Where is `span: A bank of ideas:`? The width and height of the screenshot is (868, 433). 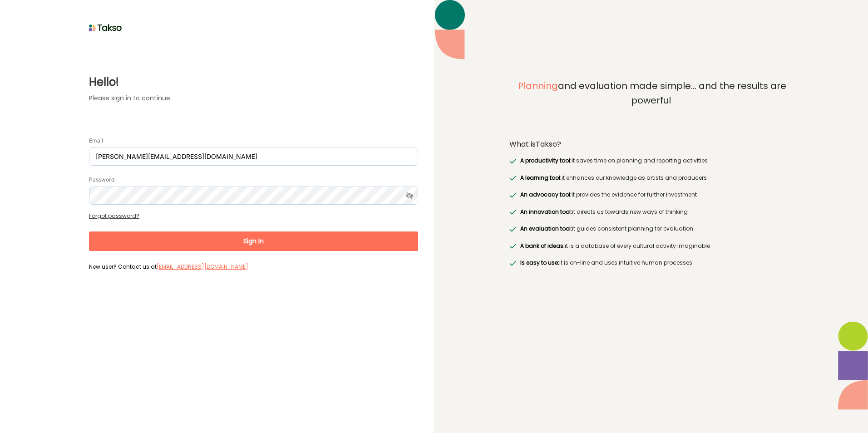 span: A bank of ideas: is located at coordinates (542, 246).